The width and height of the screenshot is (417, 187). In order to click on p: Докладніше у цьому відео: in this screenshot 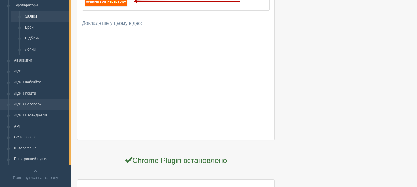, I will do `click(176, 23)`.